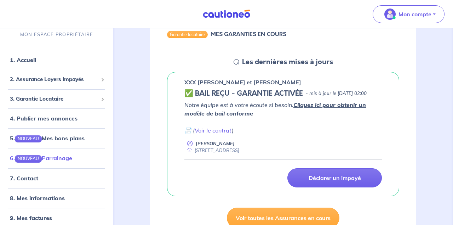 The width and height of the screenshot is (453, 225). I want to click on div: 8. Mes informations, so click(57, 197).